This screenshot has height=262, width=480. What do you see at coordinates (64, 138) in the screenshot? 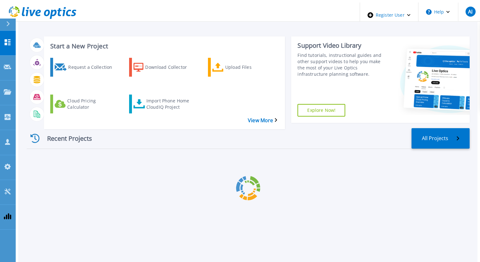
I see `div: Recent Projects` at bounding box center [64, 138].